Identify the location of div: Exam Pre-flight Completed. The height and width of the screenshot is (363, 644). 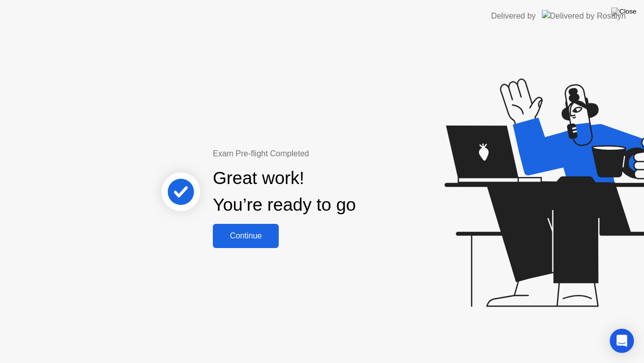
(316, 154).